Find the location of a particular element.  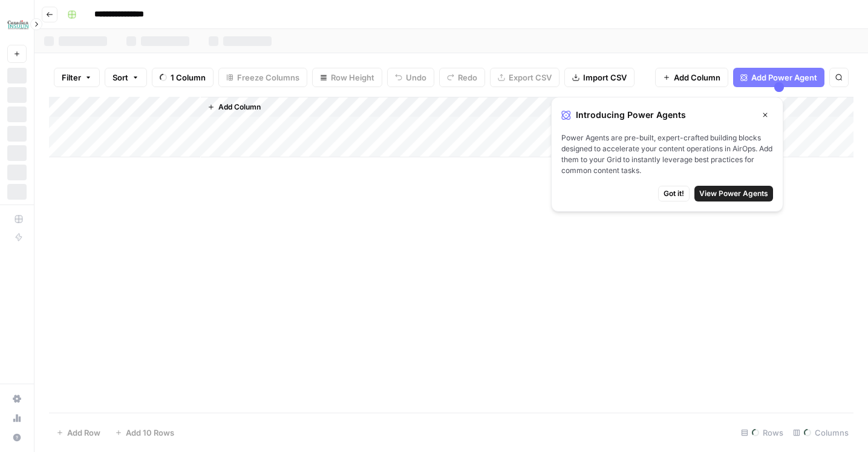

img: BCI Logo is located at coordinates (18, 25).